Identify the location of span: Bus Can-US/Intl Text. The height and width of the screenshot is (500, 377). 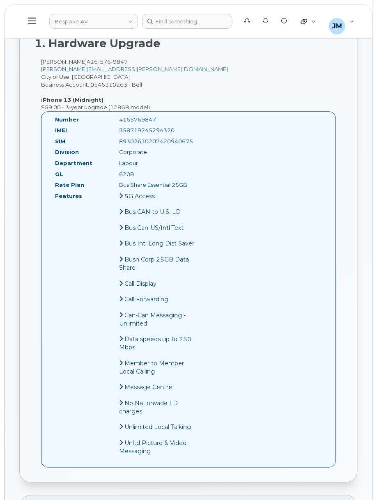
(154, 228).